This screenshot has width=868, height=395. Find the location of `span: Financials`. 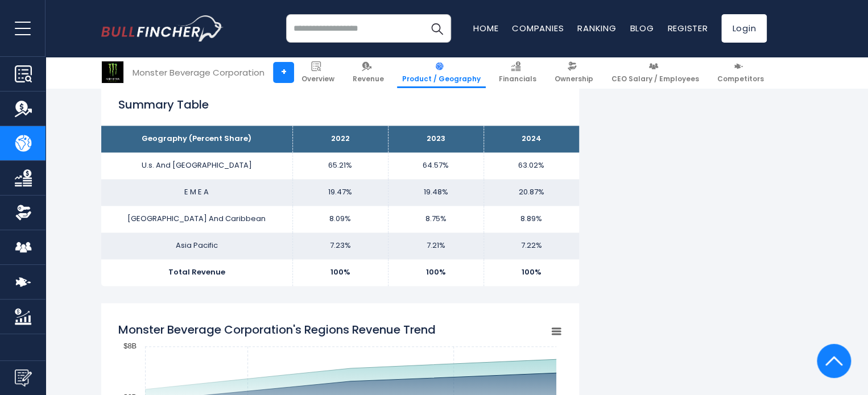

span: Financials is located at coordinates (517, 79).